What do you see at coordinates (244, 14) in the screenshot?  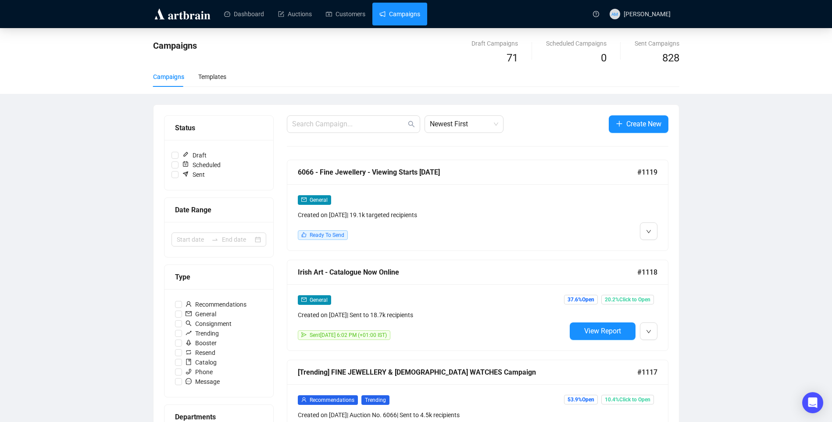 I see `a: Dashboard` at bounding box center [244, 14].